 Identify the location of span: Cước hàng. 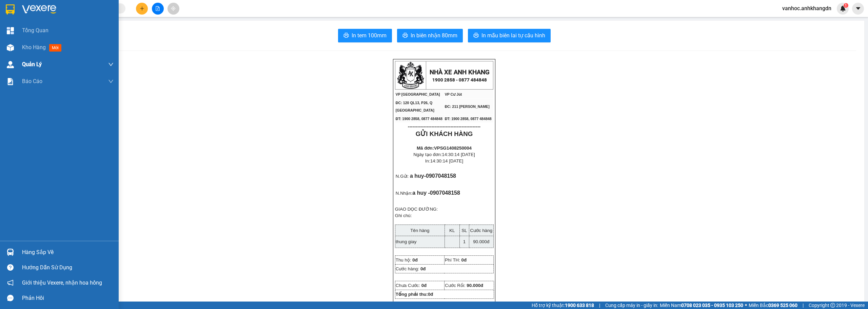
(481, 231).